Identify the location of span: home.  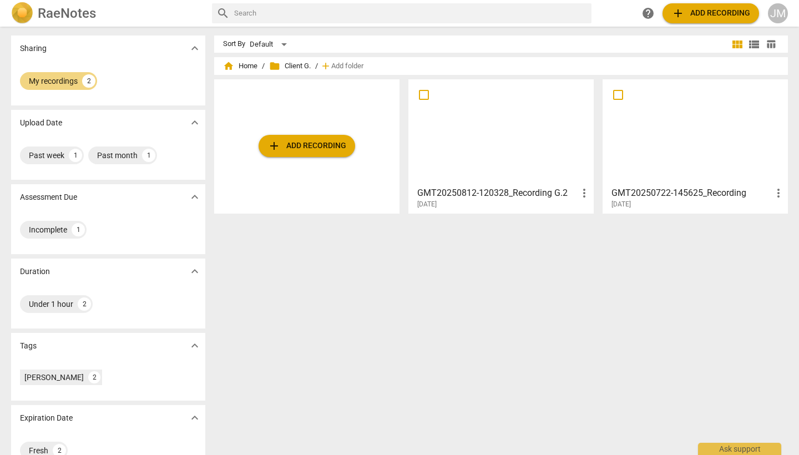
(228, 66).